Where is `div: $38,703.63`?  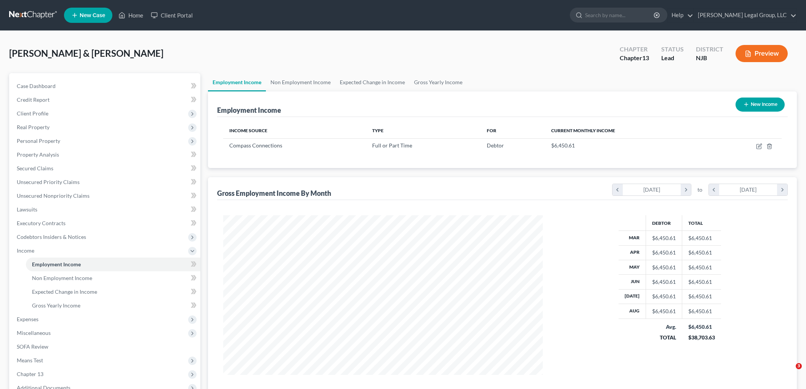
div: $38,703.63 is located at coordinates (701, 337).